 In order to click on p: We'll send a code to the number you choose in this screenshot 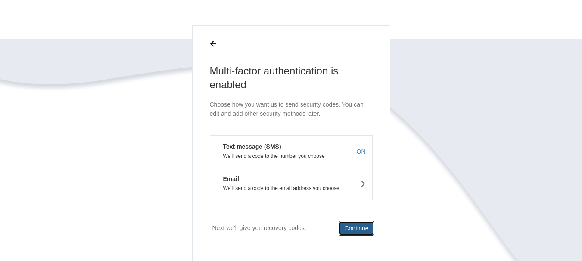, I will do `click(291, 156)`.